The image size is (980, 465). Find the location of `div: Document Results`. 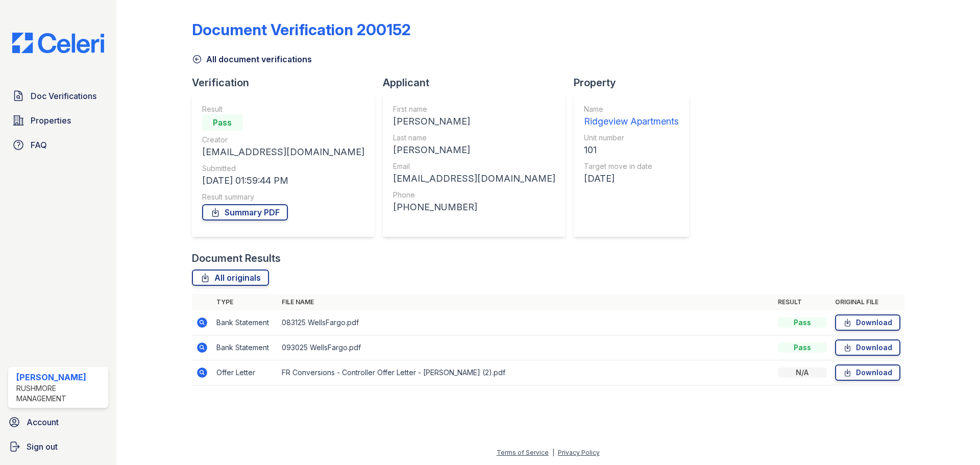

div: Document Results is located at coordinates (236, 258).